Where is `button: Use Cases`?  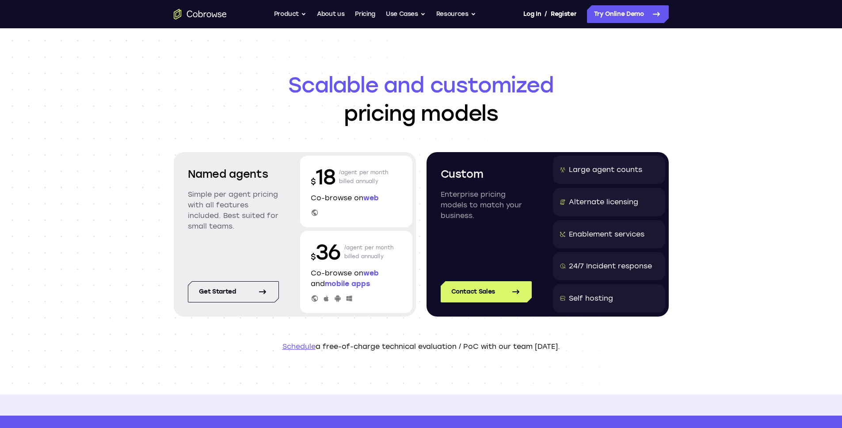
button: Use Cases is located at coordinates (406, 14).